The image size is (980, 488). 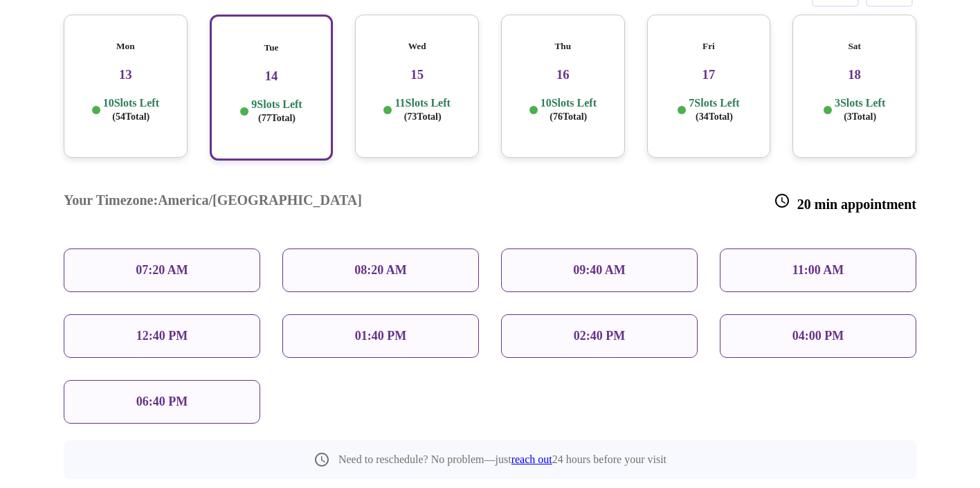 I want to click on h3: 14, so click(x=272, y=76).